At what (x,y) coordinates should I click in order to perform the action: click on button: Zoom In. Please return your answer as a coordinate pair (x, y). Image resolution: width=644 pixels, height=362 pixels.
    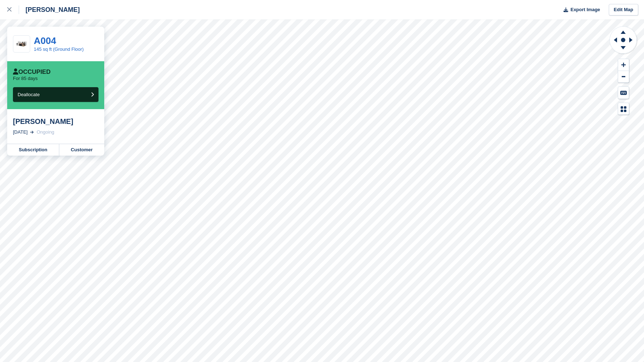
    Looking at the image, I should click on (624, 65).